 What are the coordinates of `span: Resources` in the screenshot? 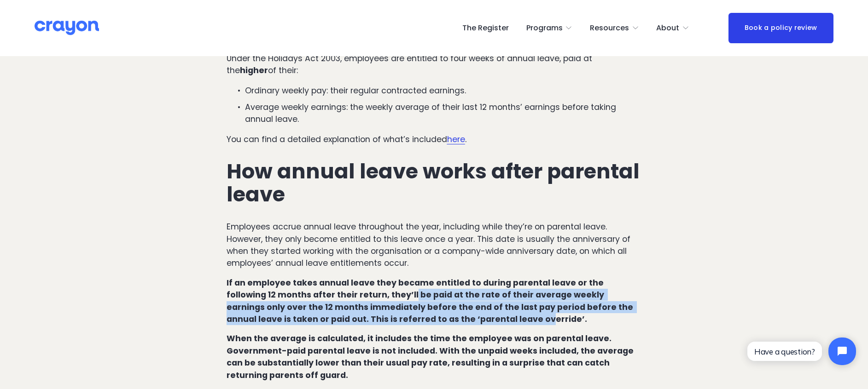 It's located at (609, 28).